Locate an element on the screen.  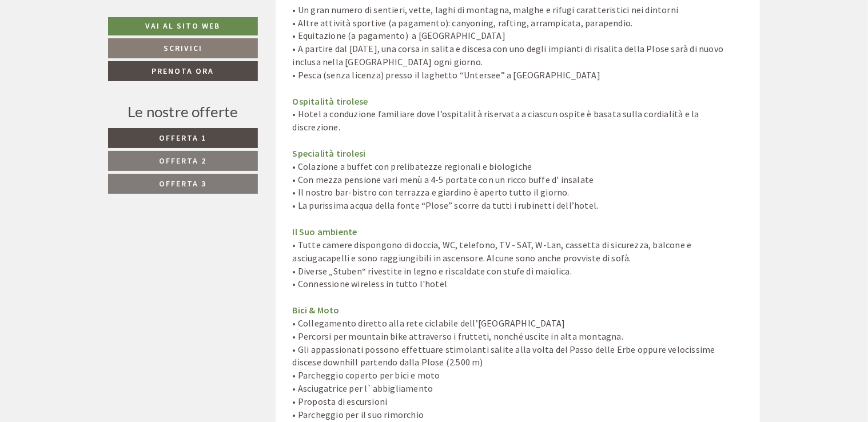
div: Le nostre offerte is located at coordinates (183, 111).